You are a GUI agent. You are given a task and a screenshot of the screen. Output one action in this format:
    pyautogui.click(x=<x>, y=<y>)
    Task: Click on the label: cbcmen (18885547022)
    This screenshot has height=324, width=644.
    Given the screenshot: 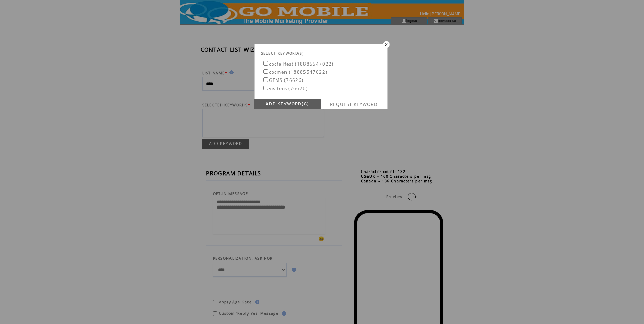 What is the action you would take?
    pyautogui.click(x=295, y=72)
    